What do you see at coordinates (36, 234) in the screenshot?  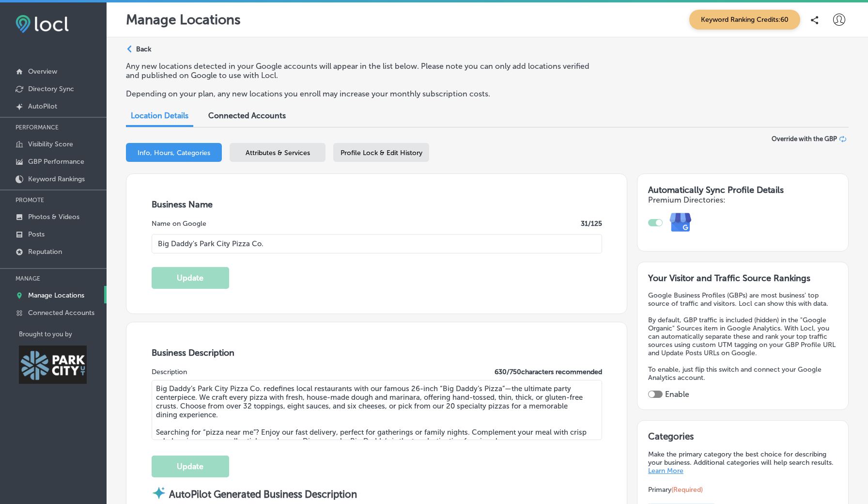 I see `p: Posts` at bounding box center [36, 234].